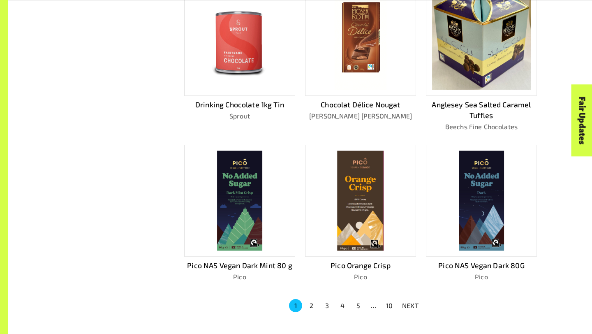 This screenshot has height=334, width=592. What do you see at coordinates (240, 213) in the screenshot?
I see `a: Pico NAS Vegan Dark Mint 80 gPico` at bounding box center [240, 213].